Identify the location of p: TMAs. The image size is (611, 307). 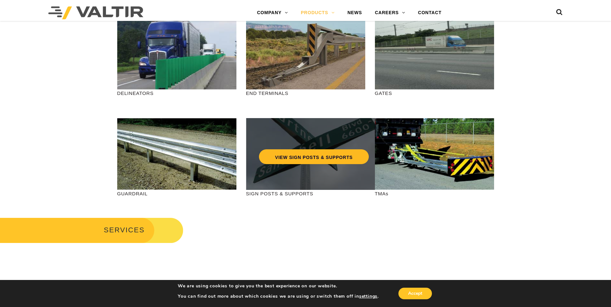
(434, 194).